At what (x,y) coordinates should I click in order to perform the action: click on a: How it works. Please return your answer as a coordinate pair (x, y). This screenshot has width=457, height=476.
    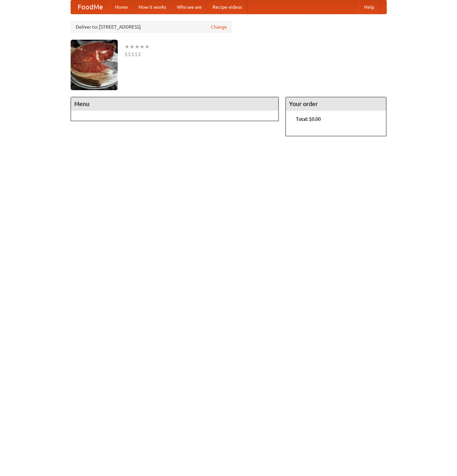
    Looking at the image, I should click on (152, 7).